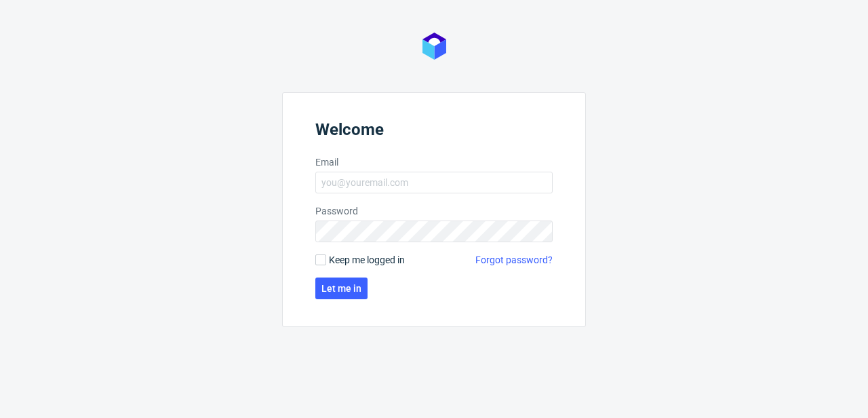 This screenshot has width=868, height=418. Describe the element at coordinates (514, 260) in the screenshot. I see `a: Forgot password?` at that location.